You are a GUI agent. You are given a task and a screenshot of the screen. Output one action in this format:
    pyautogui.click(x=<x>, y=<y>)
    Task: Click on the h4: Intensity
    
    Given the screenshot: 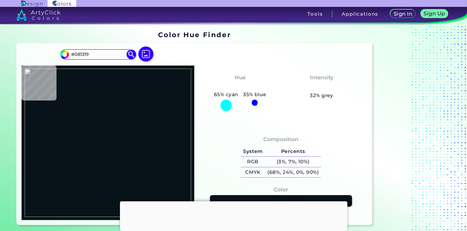 What is the action you would take?
    pyautogui.click(x=322, y=77)
    